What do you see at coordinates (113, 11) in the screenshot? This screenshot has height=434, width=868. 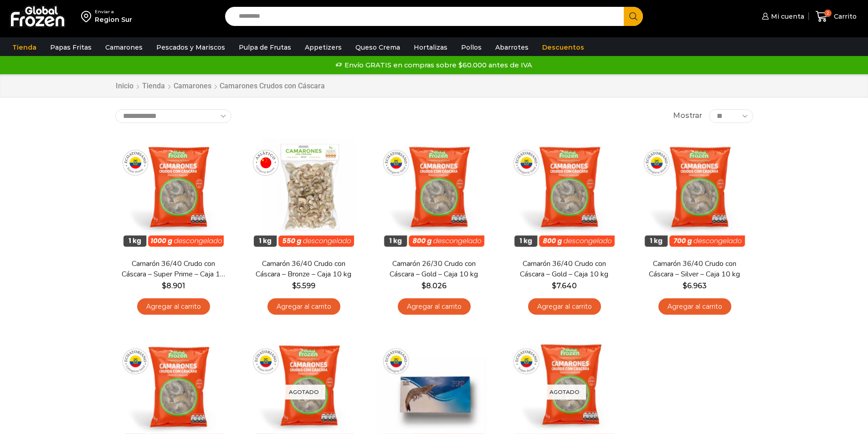 I see `div: Enviar a` at bounding box center [113, 11].